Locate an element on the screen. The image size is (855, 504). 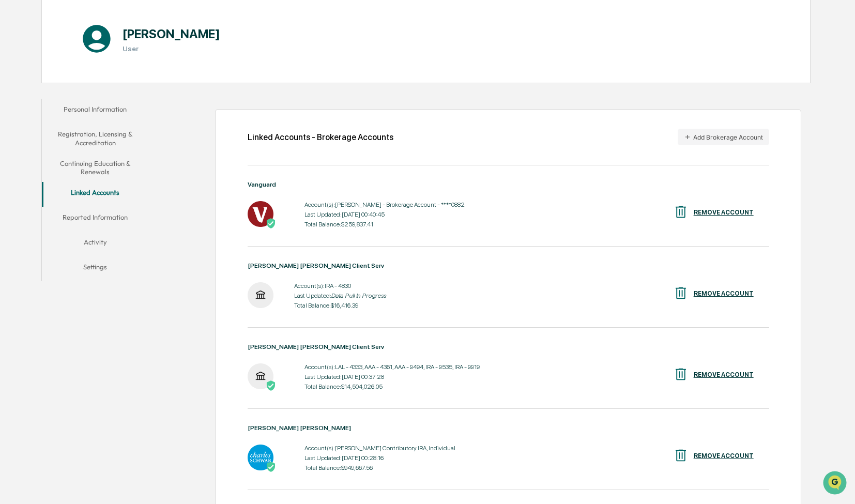
p: How can we help? is located at coordinates (99, 29).